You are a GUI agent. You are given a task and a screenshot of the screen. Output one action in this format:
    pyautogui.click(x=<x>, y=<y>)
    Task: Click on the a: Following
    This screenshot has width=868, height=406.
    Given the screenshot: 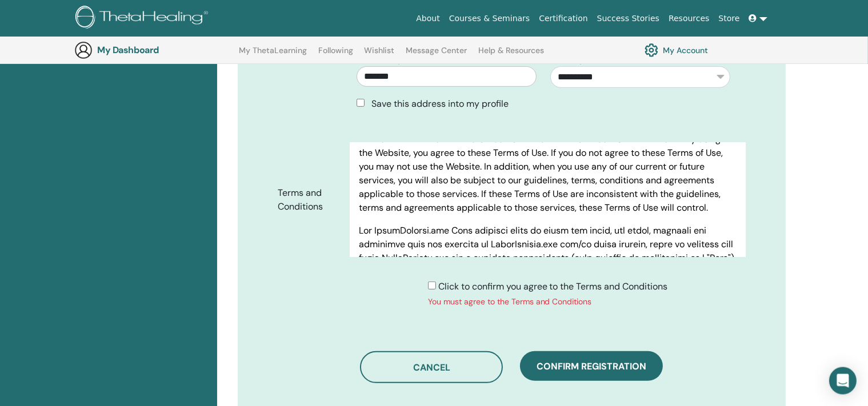 What is the action you would take?
    pyautogui.click(x=335, y=55)
    